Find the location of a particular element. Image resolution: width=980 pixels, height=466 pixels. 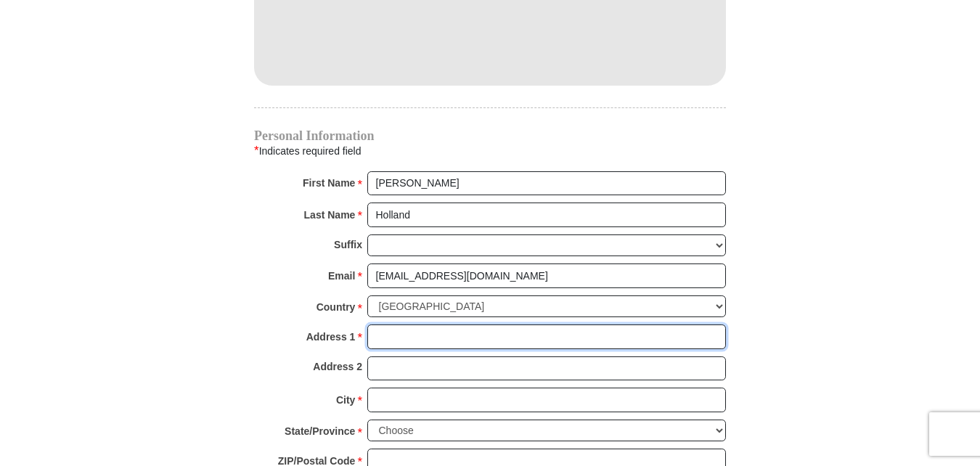

strong: Country is located at coordinates (336, 306).